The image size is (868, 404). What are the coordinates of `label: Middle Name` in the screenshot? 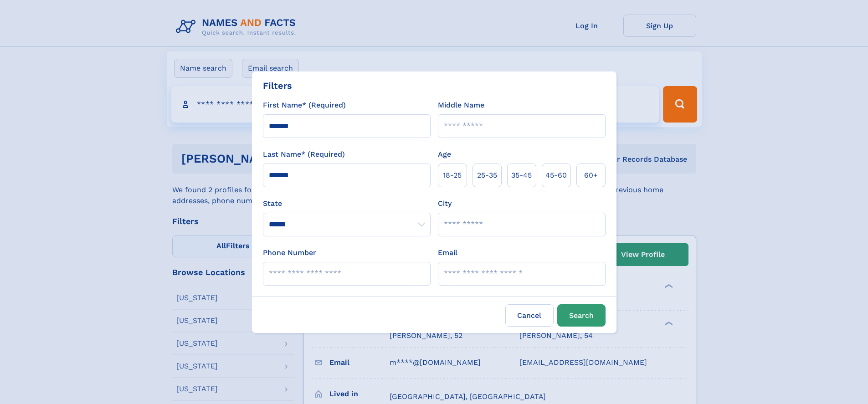 It's located at (461, 105).